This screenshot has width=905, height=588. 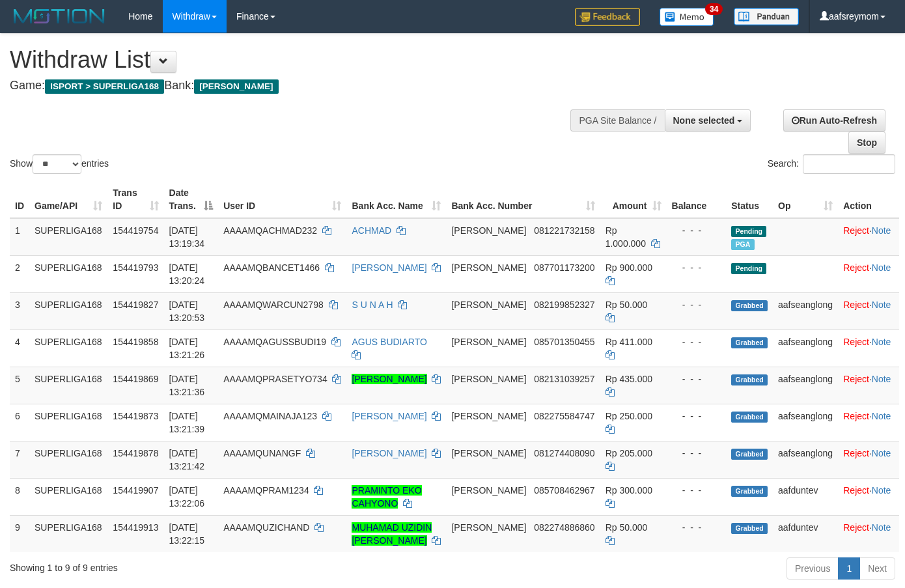 What do you see at coordinates (270, 230) in the screenshot?
I see `span: AAAAMQACHMAD232` at bounding box center [270, 230].